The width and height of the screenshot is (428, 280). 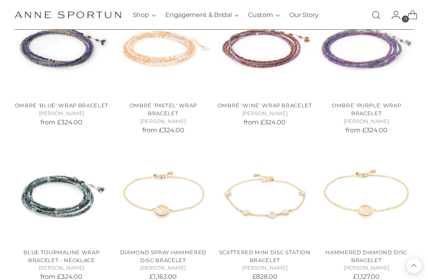 What do you see at coordinates (264, 15) in the screenshot?
I see `button: Custom` at bounding box center [264, 15].